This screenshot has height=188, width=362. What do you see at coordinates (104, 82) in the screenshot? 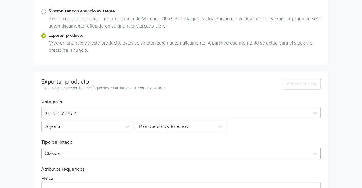
I see `div: Exportar producto` at bounding box center [104, 82].